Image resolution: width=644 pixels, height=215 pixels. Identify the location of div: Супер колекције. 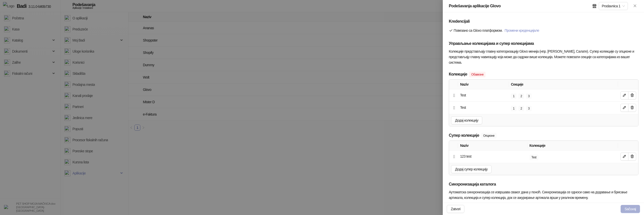
(464, 136).